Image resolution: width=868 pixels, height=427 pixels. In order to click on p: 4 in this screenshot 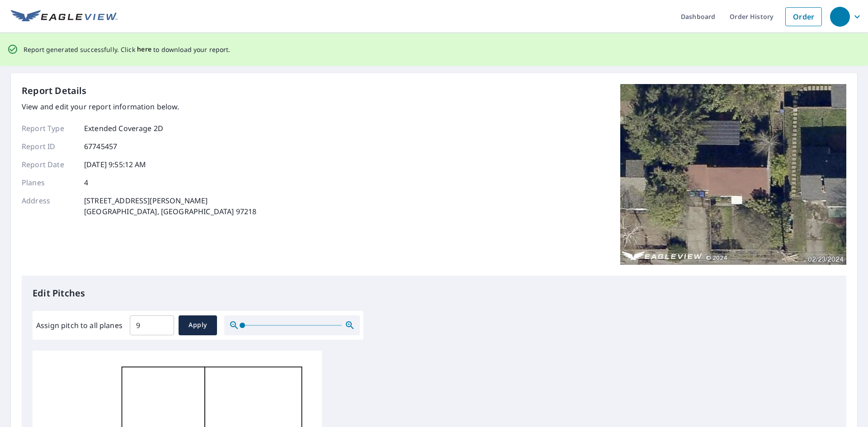, I will do `click(86, 183)`.